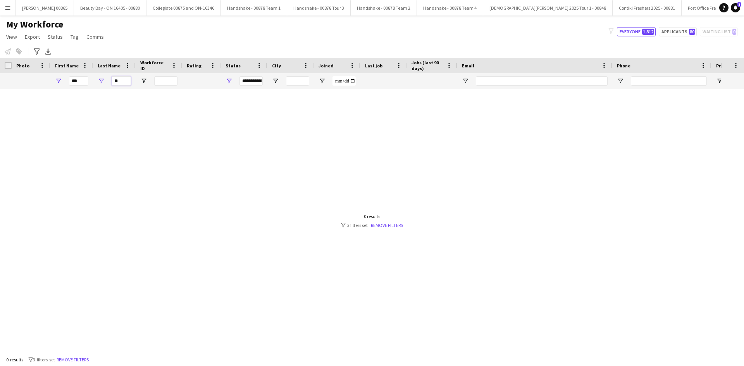 This screenshot has height=366, width=744. Describe the element at coordinates (326, 65) in the screenshot. I see `span: Joined` at that location.